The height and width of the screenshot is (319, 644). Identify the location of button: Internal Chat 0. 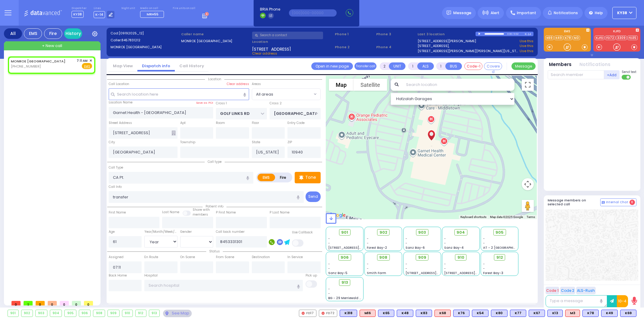
(618, 202).